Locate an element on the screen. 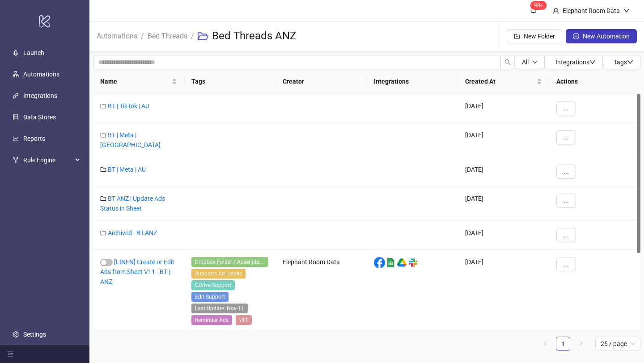 The width and height of the screenshot is (644, 363). th: Name is located at coordinates (139, 81).